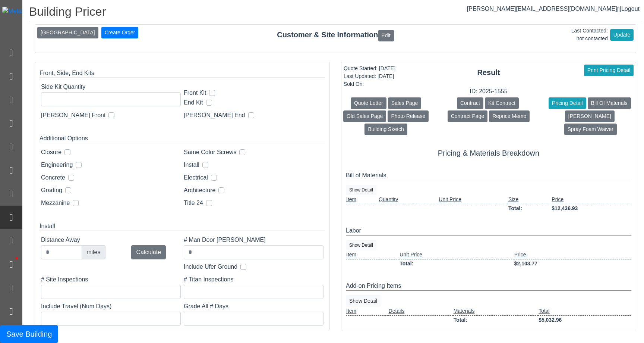 Image resolution: width=644 pixels, height=343 pixels. I want to click on button: Sales Page, so click(405, 103).